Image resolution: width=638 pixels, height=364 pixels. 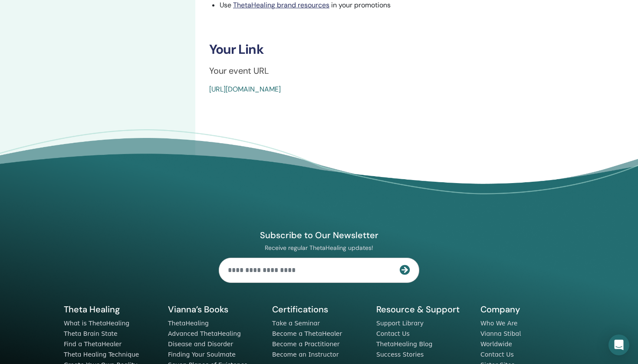 I want to click on a: ThetaHealing Blog, so click(x=404, y=344).